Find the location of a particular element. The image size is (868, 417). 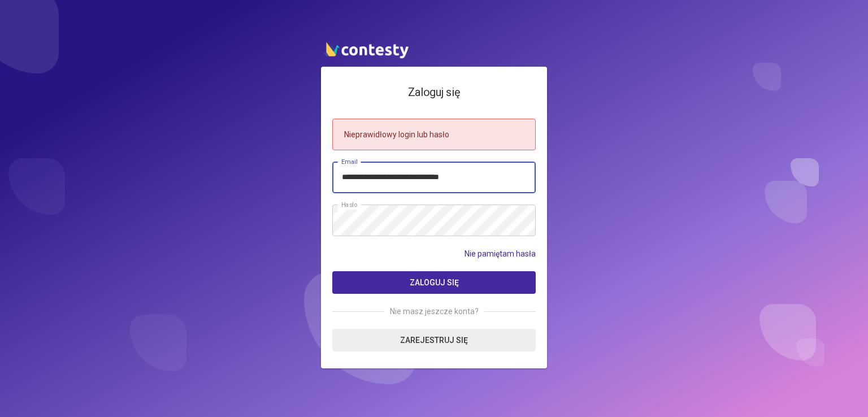

a: Nie pamiętam hasła is located at coordinates (500, 254).